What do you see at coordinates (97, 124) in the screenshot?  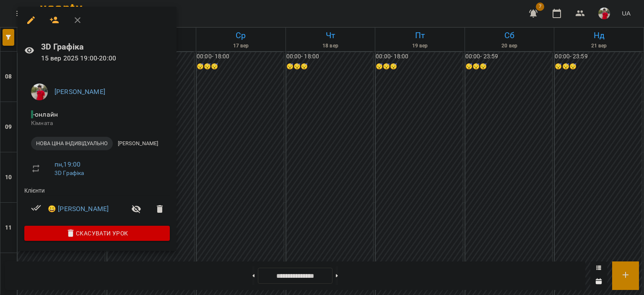 I see `p: Кімната` at bounding box center [97, 124].